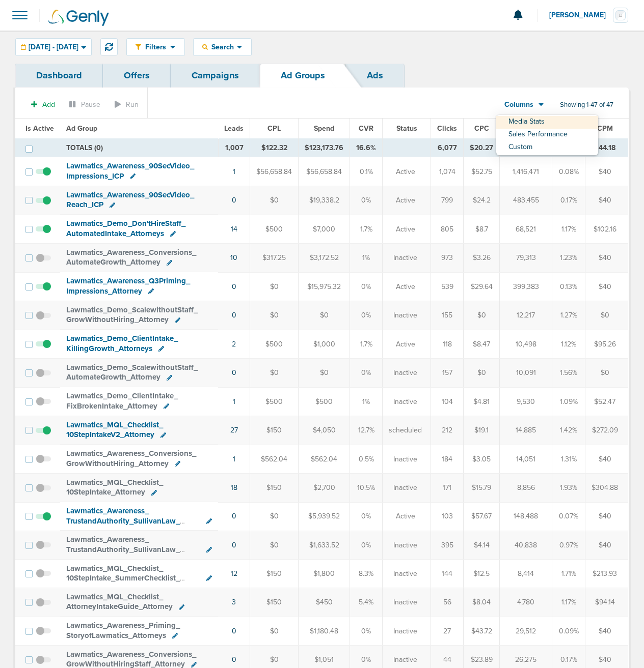 This screenshot has height=668, width=644. Describe the element at coordinates (526, 316) in the screenshot. I see `td: 12,217` at that location.